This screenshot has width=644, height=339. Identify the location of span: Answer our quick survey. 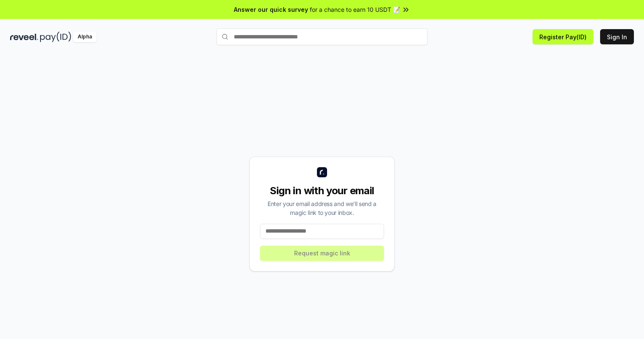
(271, 9).